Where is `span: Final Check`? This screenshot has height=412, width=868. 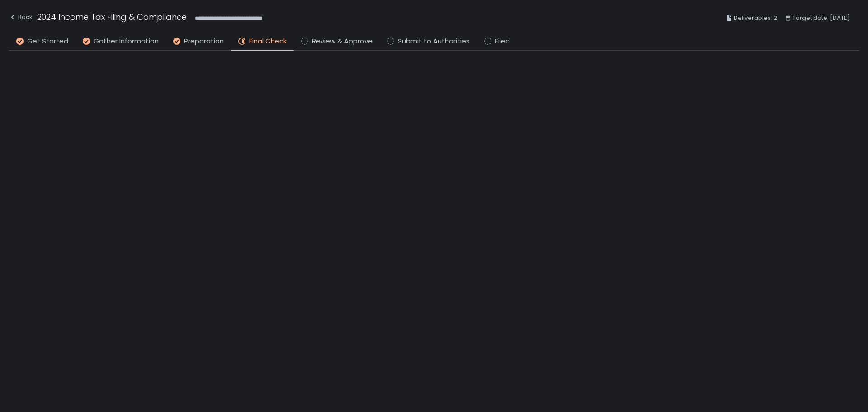
span: Final Check is located at coordinates (268, 41).